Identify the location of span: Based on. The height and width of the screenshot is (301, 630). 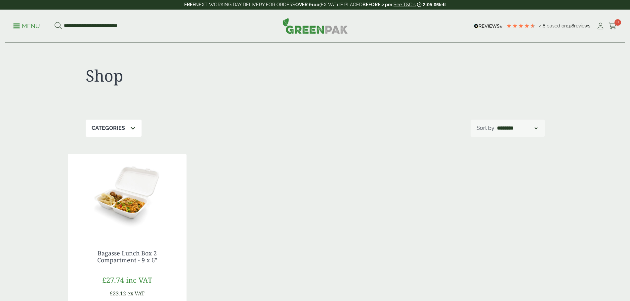
(557, 26).